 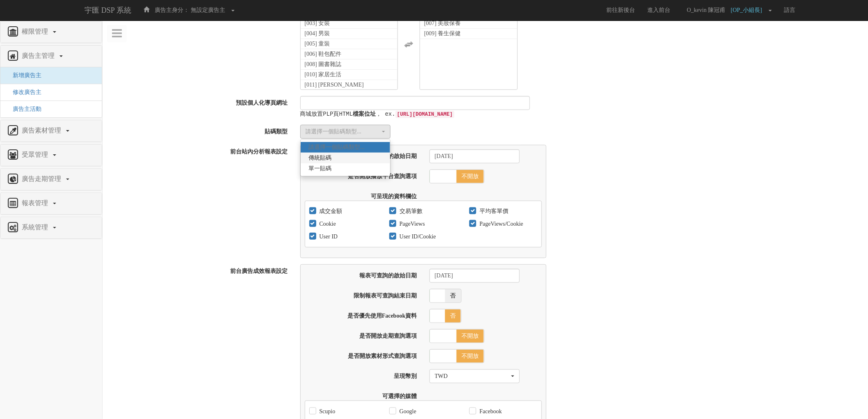 I want to click on span: [OP_小組長], so click(x=748, y=10).